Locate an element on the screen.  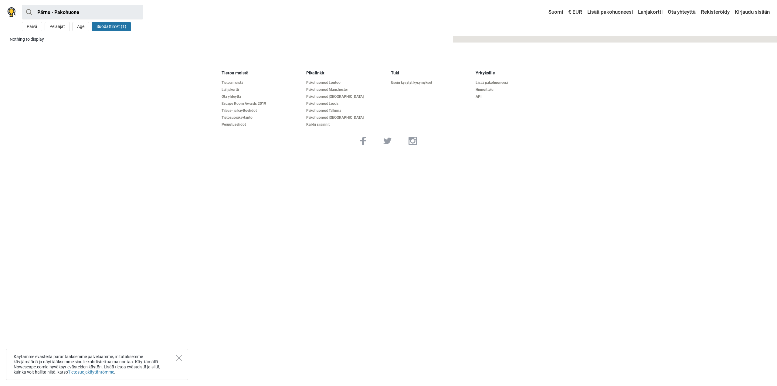
a: Pakohuoneet Manchester is located at coordinates (346, 90).